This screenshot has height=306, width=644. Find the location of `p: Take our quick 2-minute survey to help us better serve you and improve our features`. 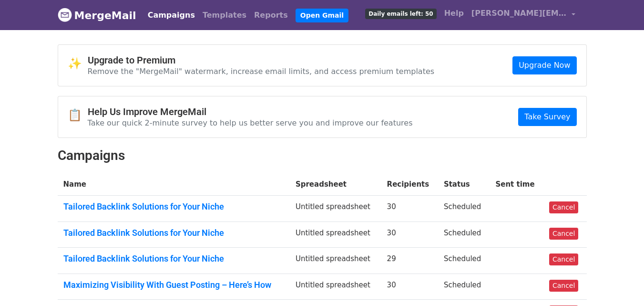

p: Take our quick 2-minute survey to help us better serve you and improve our features is located at coordinates (250, 123).